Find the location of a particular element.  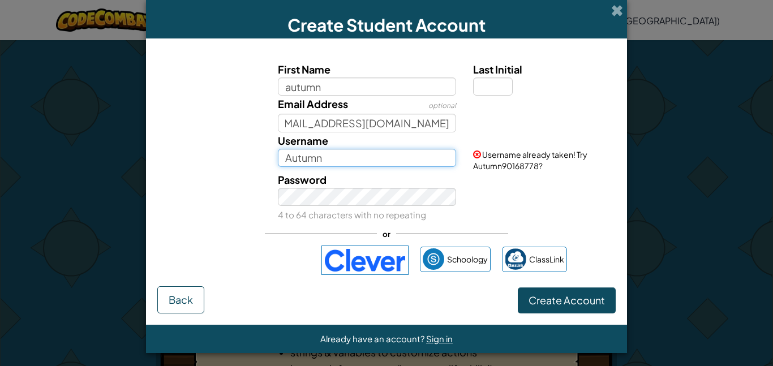

span: Last Initial is located at coordinates (498, 69).